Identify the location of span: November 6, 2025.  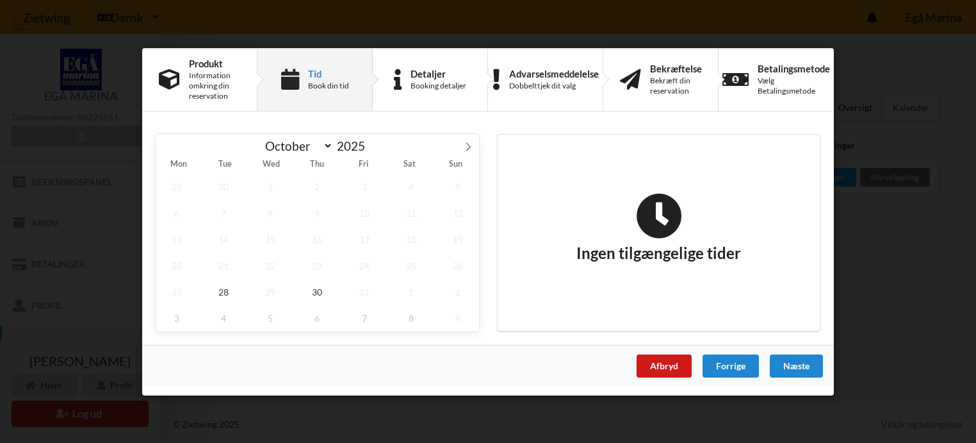
(318, 317).